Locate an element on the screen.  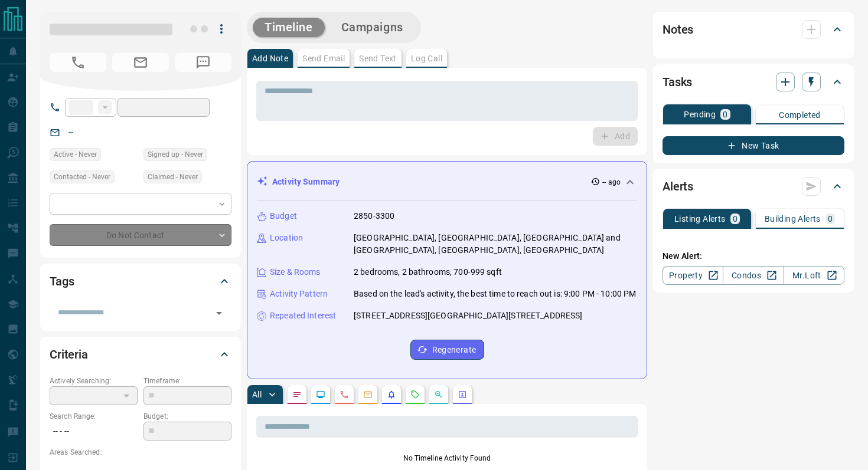
a: Condos is located at coordinates (753, 275).